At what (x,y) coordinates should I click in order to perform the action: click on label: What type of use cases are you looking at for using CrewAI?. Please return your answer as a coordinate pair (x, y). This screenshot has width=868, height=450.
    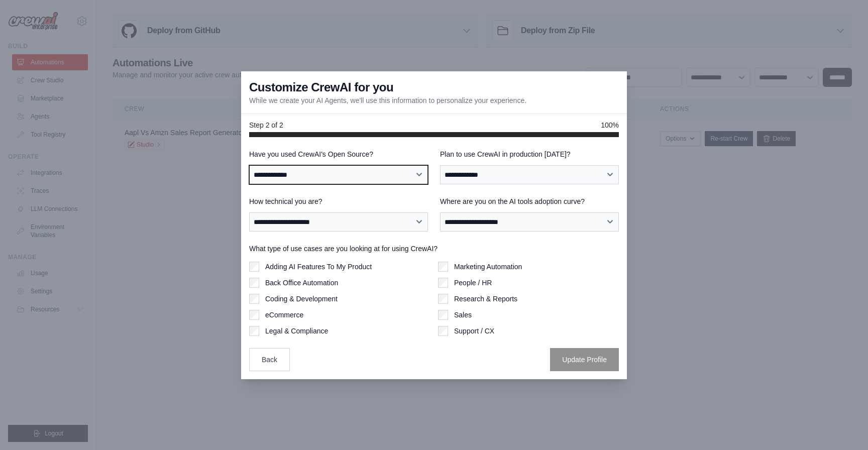
    Looking at the image, I should click on (434, 249).